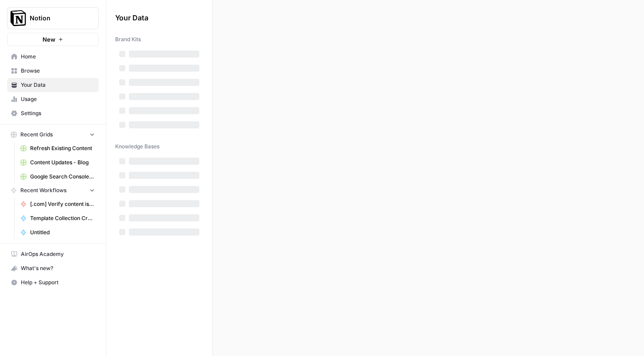  I want to click on span: Browse, so click(57, 71).